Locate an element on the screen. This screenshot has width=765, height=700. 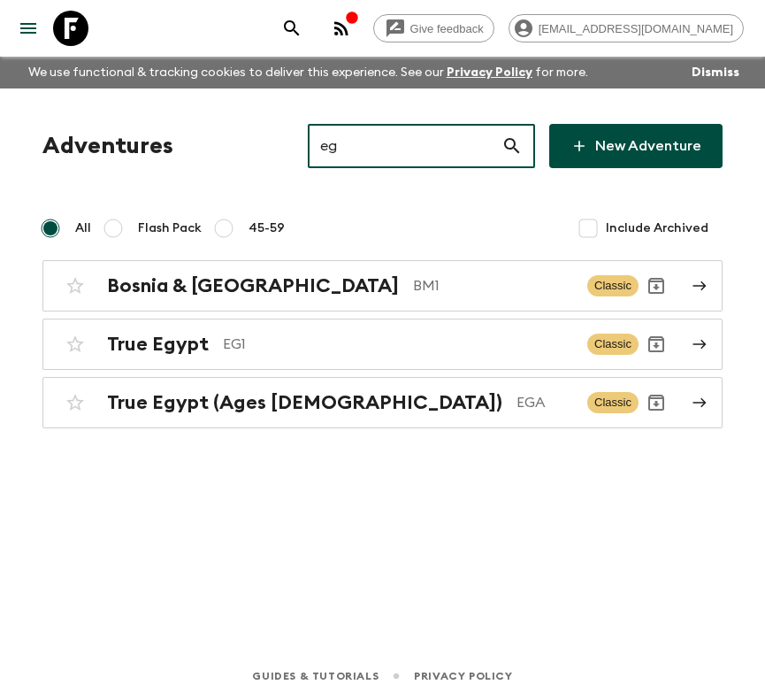
button: search adventures is located at coordinates (292, 28).